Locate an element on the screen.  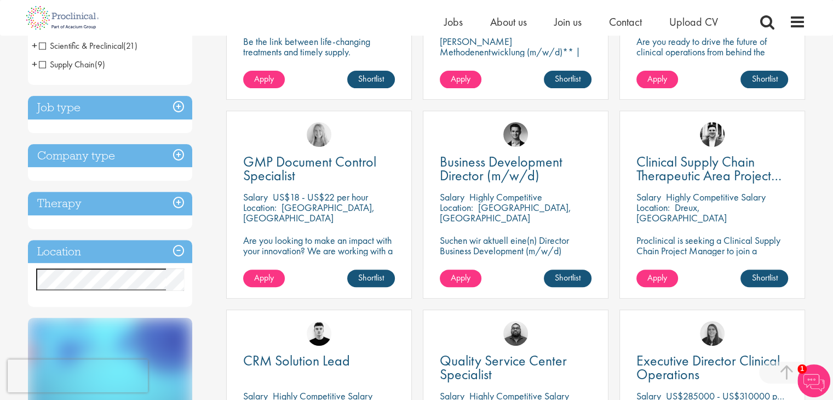
a: Clinical Supply Chain Therapeutic Area Project Manager is located at coordinates (712, 169).